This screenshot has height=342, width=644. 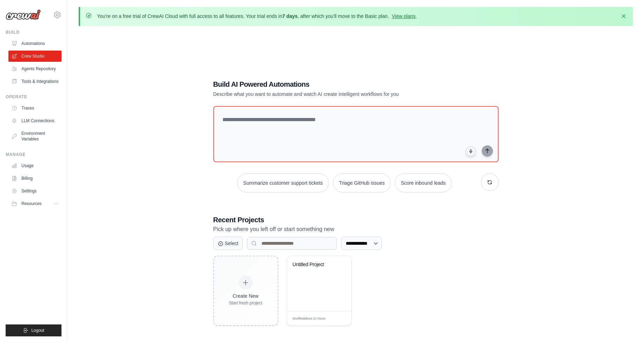 I want to click on p: You're on a free trial of CrewAI Cloud with full access to all features. Your trial ends in , aft..., so click(x=257, y=16).